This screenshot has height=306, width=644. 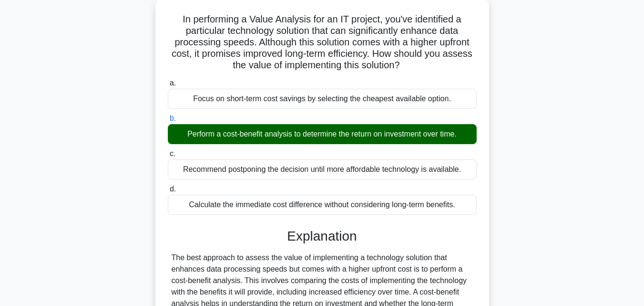 I want to click on div: Focus on short-term cost savings by selecting the cheapest available option., so click(x=322, y=99).